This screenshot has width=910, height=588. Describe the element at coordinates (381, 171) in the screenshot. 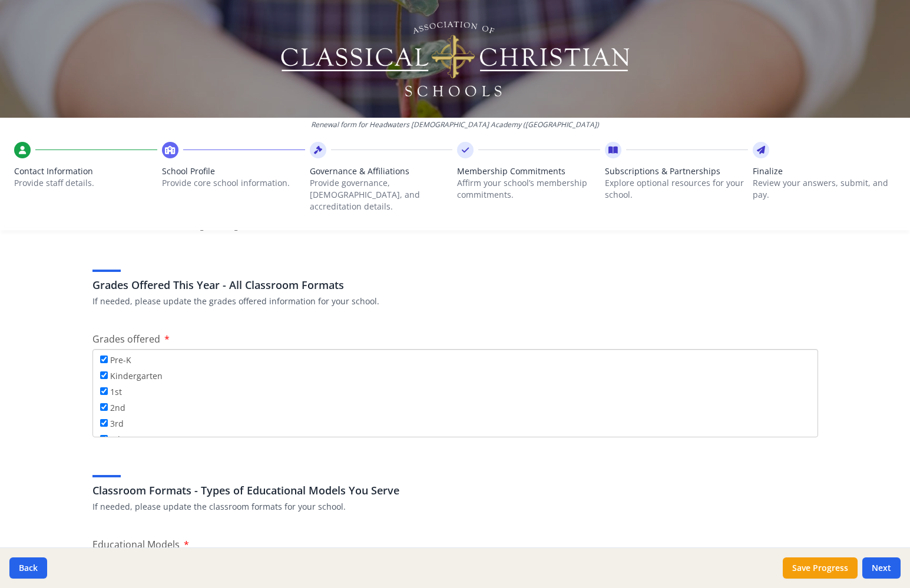

I see `span: Governance & Affiliations` at that location.